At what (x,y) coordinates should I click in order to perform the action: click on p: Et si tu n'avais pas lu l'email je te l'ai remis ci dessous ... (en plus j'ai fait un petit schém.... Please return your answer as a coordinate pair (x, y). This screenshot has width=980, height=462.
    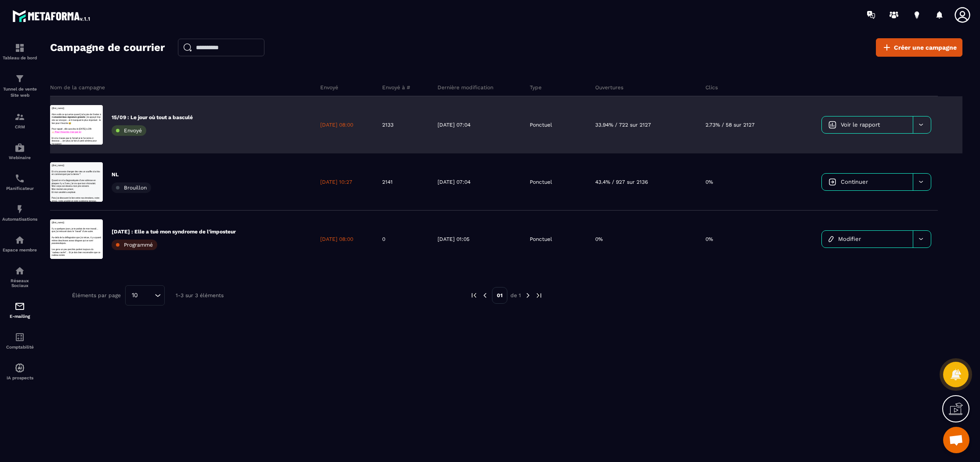
    Looking at the image, I should click on (88, 120).